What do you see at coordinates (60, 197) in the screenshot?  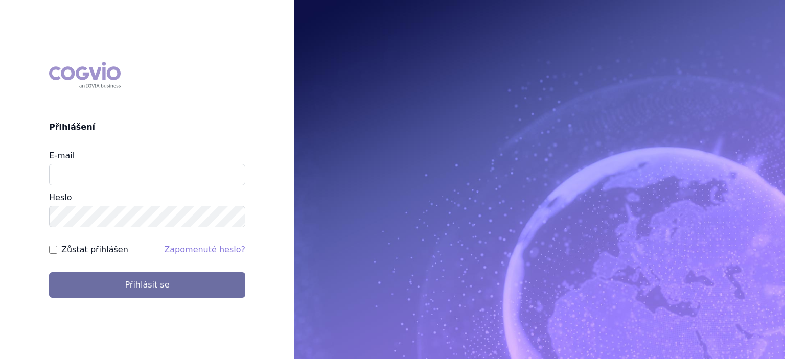 I see `label: Heslo` at bounding box center [60, 197].